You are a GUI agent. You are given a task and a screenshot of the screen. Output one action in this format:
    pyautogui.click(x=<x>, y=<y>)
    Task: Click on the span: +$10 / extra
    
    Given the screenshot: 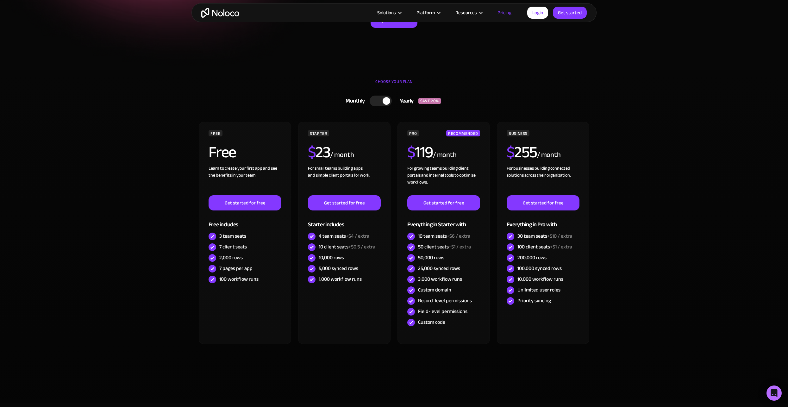 What is the action you would take?
    pyautogui.click(x=560, y=236)
    